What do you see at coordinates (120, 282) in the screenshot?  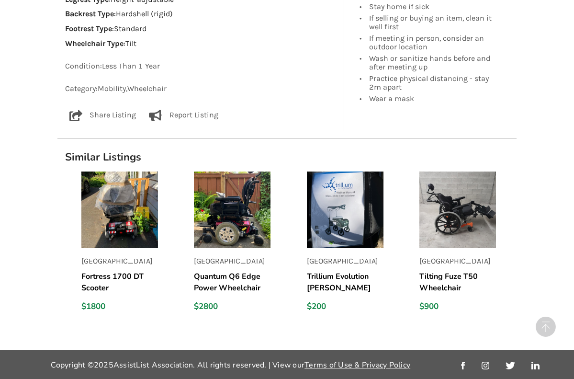 I see `h5: Fortress 1700 DT Scooter` at bounding box center [120, 282].